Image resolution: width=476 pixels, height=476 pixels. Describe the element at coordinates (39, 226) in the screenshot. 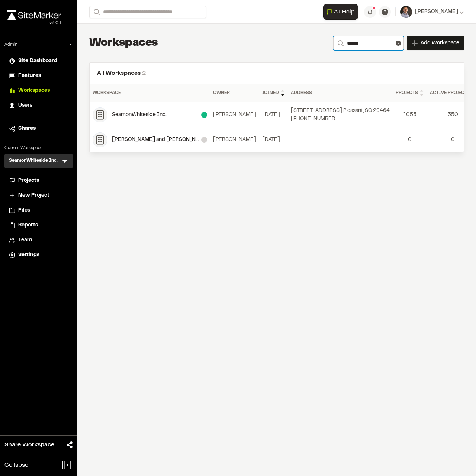

I see `a: Reports` at that location.